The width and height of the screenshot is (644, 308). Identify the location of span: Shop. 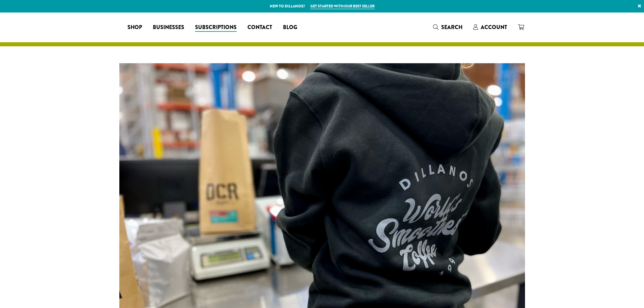
(134, 27).